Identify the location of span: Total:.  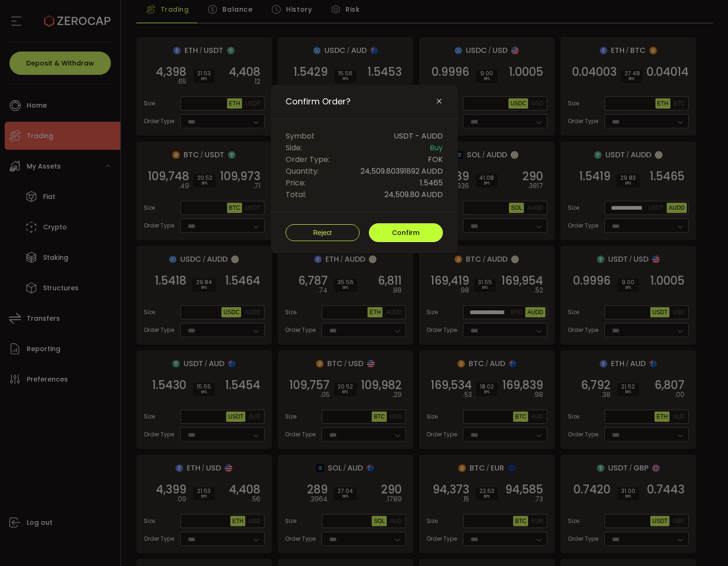
(296, 194).